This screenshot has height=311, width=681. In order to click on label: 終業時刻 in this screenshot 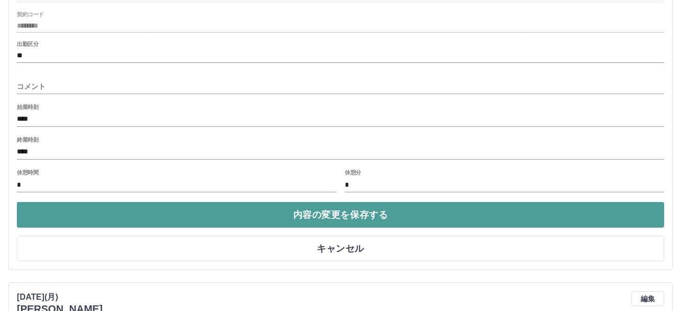, I will do `click(28, 139)`.